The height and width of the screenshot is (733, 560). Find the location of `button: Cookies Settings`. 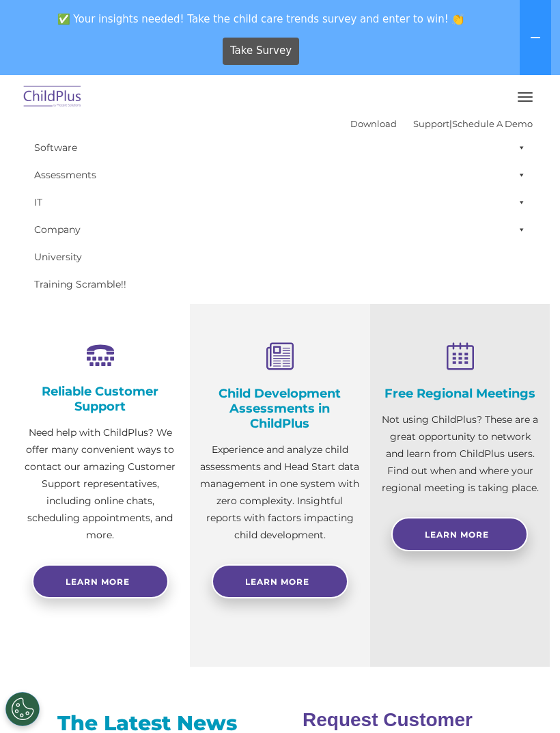

button: Cookies Settings is located at coordinates (23, 710).